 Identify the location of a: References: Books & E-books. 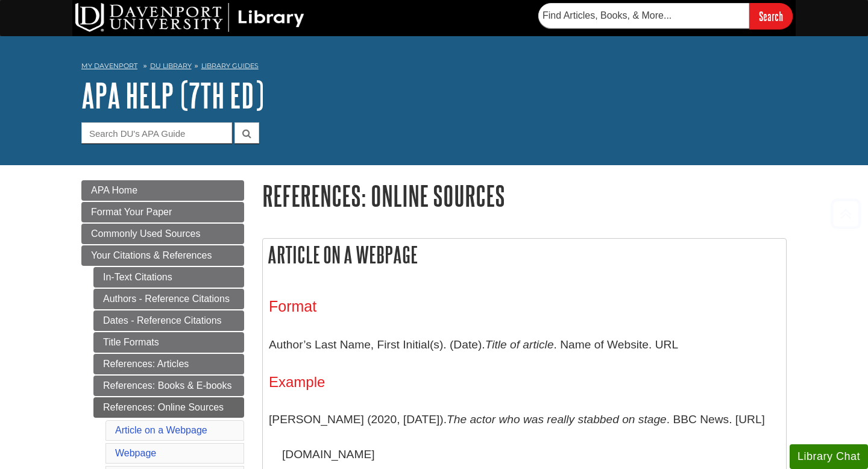
(169, 386).